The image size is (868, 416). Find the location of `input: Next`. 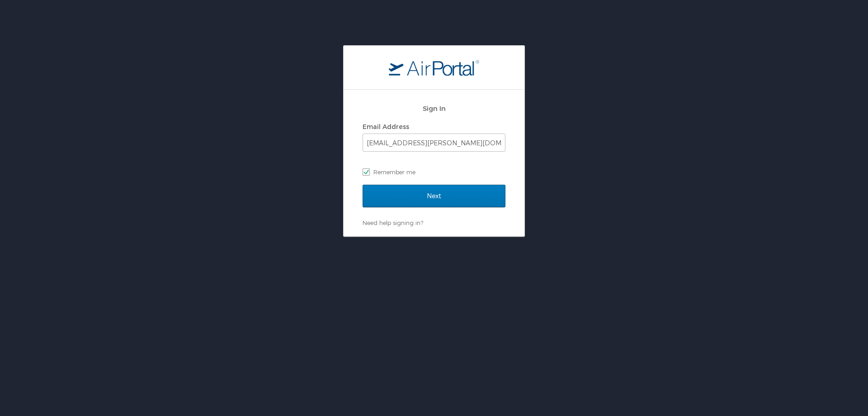

input: Next is located at coordinates (434, 196).